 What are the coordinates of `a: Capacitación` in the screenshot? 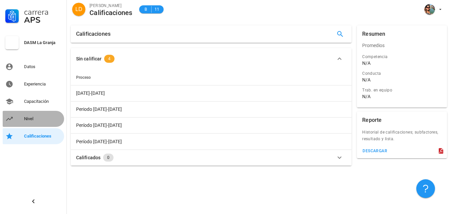 It's located at (33, 102).